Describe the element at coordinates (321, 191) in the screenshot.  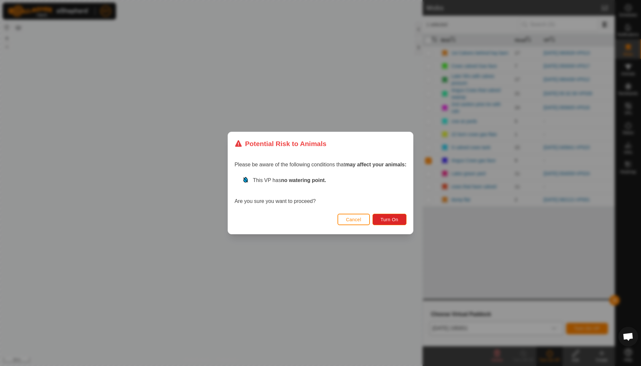
I see `div: Are you sure you want to proceed?` at that location.